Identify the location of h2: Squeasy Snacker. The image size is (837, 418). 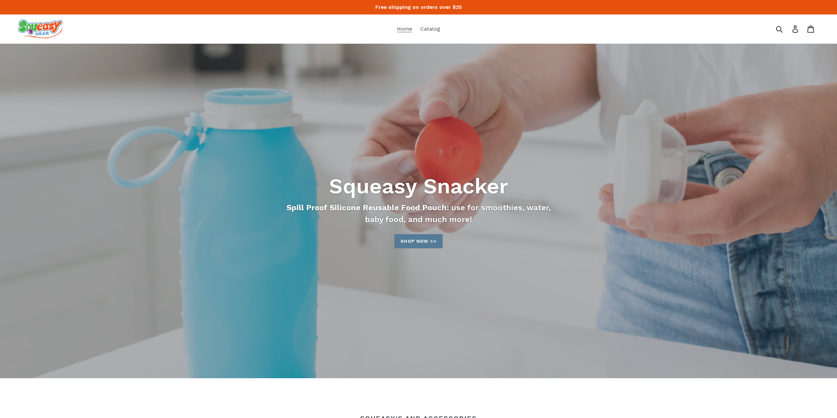
(419, 186).